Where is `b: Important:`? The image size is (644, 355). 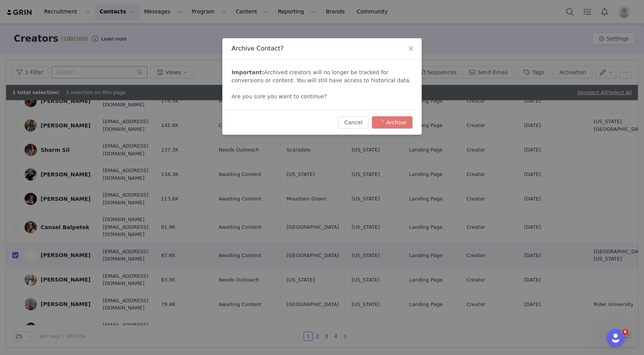 b: Important: is located at coordinates (247, 73).